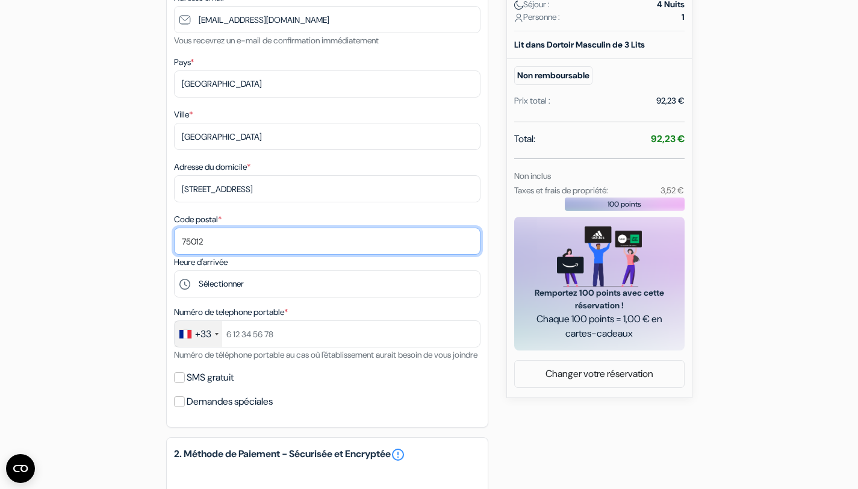  I want to click on label: SMS gratuit, so click(210, 378).